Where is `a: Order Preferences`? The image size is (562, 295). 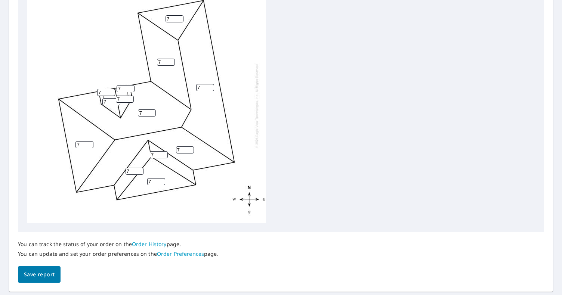 a: Order Preferences is located at coordinates (181, 254).